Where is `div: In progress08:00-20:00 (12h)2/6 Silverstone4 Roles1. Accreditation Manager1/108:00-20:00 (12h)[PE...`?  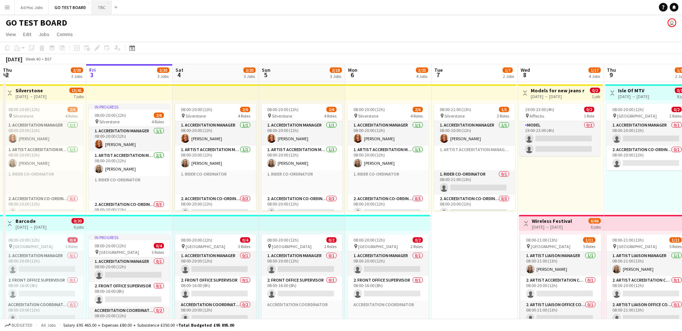 div: In progress08:00-20:00 (12h)2/6 Silverstone4 Roles1. Accreditation Manager1/108:00-20:00 (12h)[PE... is located at coordinates (129, 157).